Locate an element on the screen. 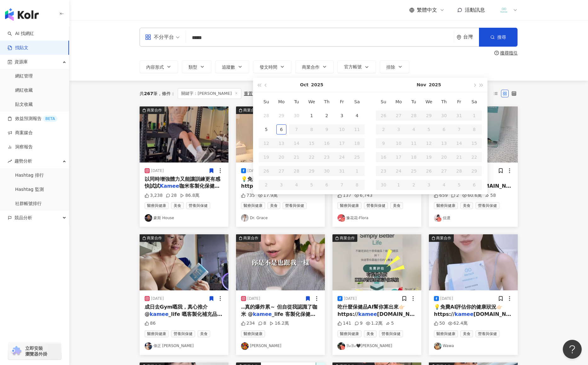  span: 條件 ： is located at coordinates (166, 93).